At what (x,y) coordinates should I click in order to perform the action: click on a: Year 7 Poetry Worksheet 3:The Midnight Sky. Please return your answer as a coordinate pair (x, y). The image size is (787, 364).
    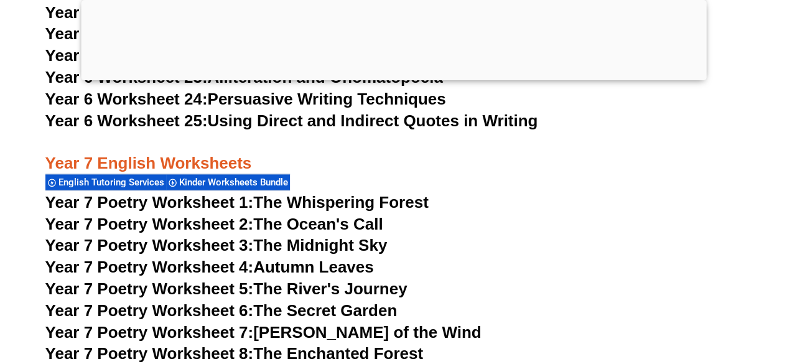
    Looking at the image, I should click on (216, 245).